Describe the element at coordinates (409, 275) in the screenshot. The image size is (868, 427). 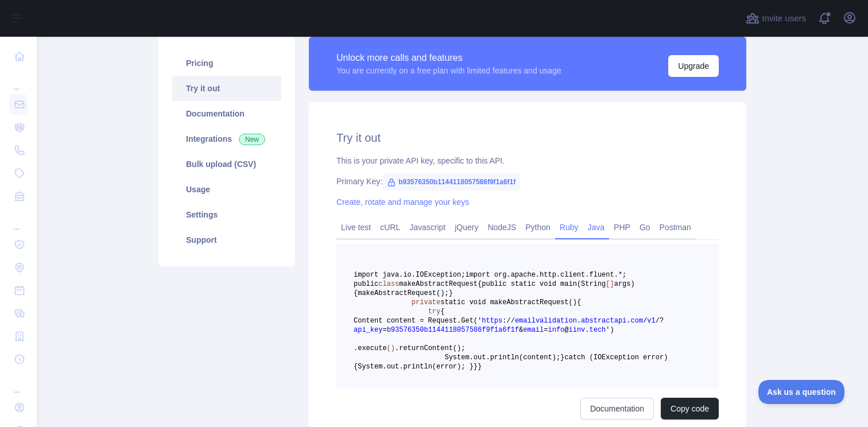
I see `span: import java.io.IOException;` at that location.